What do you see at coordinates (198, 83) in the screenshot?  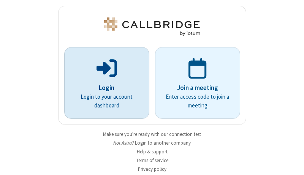 I see `a: Join a meetingEnter access code to join a meeting` at bounding box center [198, 83].